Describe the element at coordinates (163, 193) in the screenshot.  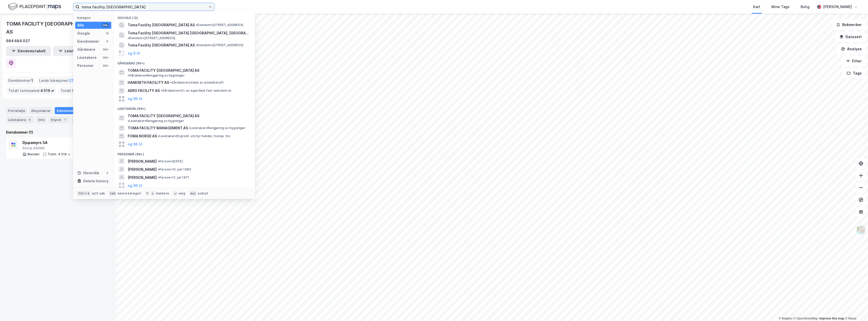
I see `div: markere` at that location.